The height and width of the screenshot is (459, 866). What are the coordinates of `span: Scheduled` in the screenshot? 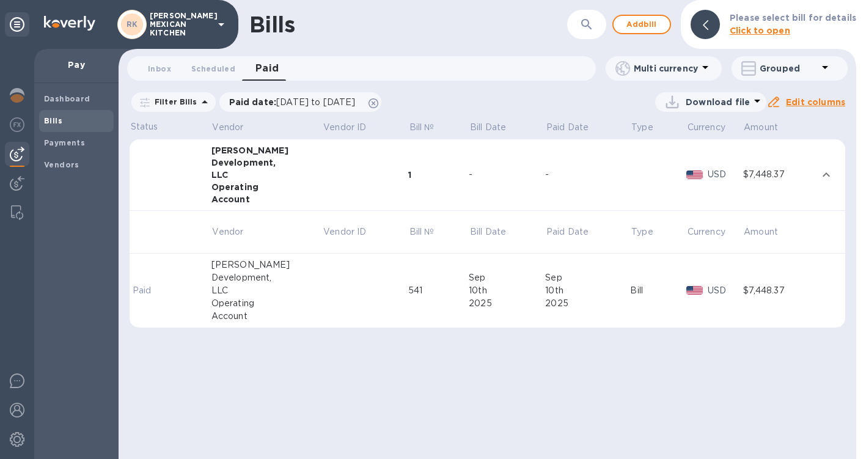 It's located at (213, 68).